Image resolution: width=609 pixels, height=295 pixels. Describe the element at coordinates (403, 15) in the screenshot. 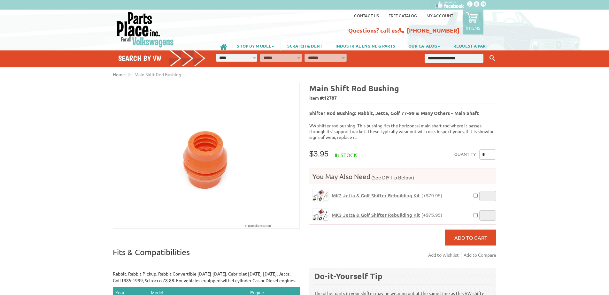

I see `a: Free Catalog` at that location.